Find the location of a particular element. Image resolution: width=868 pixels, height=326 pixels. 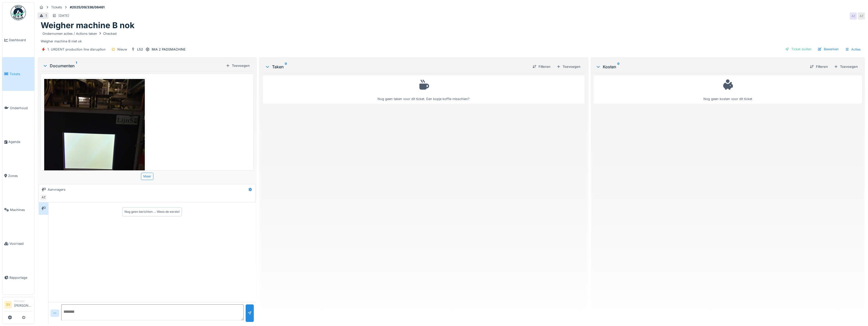

div: Aanvragers is located at coordinates (57, 189).